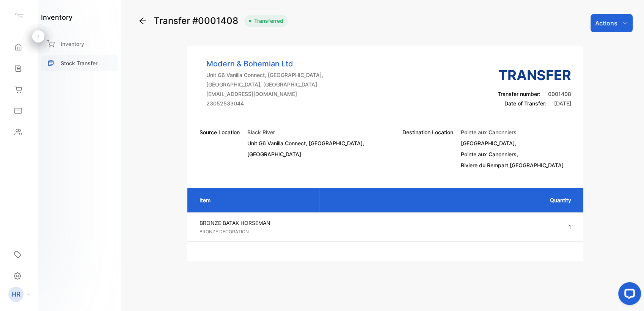  Describe the element at coordinates (256, 200) in the screenshot. I see `p: Item` at that location.